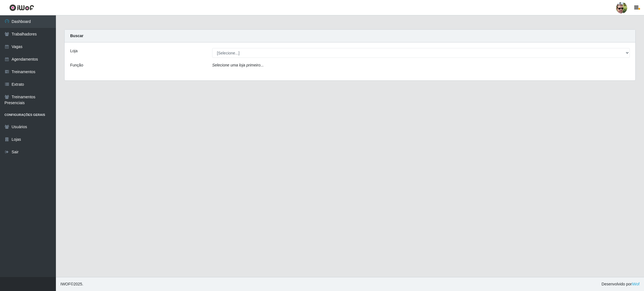 The width and height of the screenshot is (644, 291). I want to click on label: Loja, so click(74, 51).